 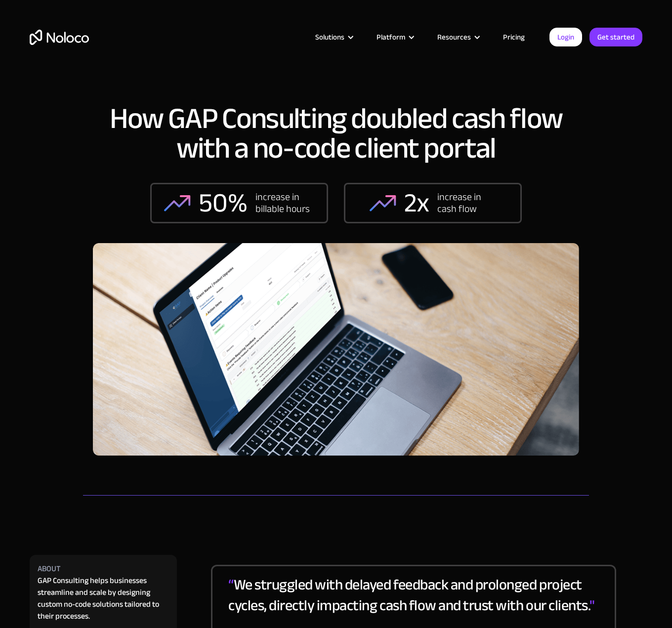 What do you see at coordinates (514, 37) in the screenshot?
I see `a: Pricing` at bounding box center [514, 37].